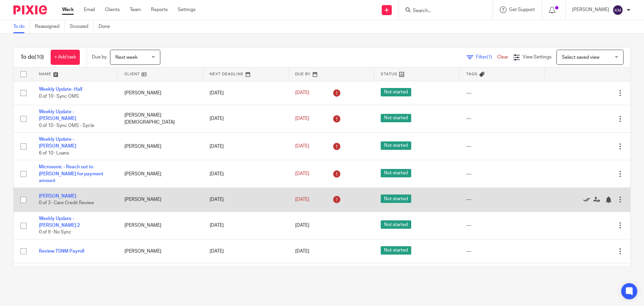 The width and height of the screenshot is (644, 306). I want to click on span: 6 of 10 · Loans, so click(54, 153).